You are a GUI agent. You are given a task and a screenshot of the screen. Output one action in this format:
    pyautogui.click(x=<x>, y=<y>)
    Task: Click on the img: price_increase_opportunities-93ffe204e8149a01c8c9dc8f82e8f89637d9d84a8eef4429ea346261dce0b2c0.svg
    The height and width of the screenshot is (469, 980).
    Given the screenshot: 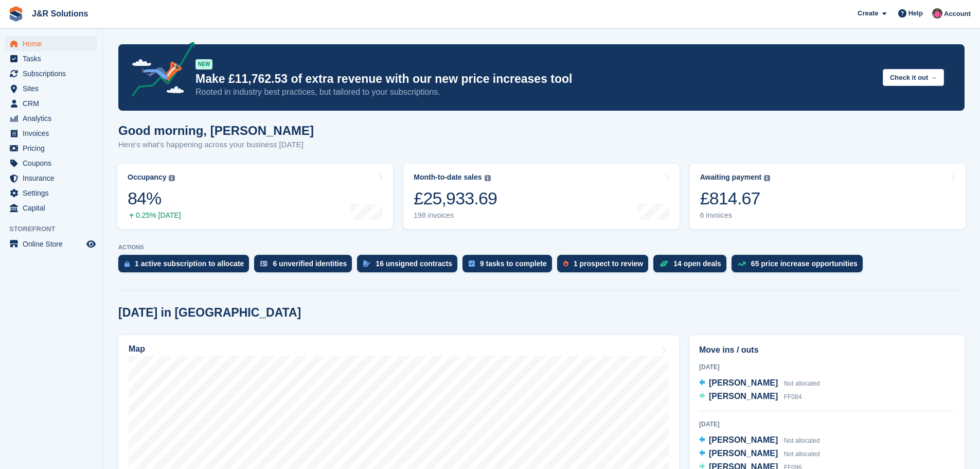 What is the action you would take?
    pyautogui.click(x=742, y=264)
    